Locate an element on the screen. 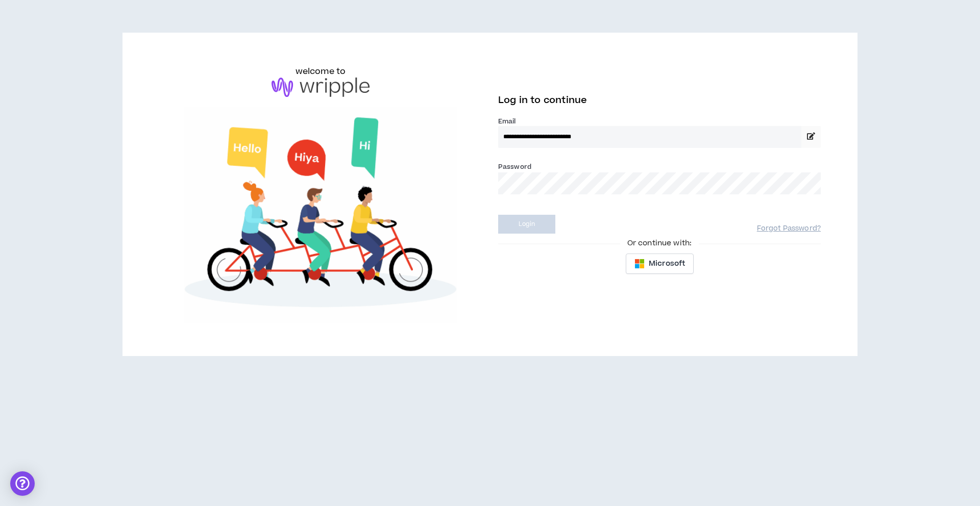  button: Login is located at coordinates (526, 224).